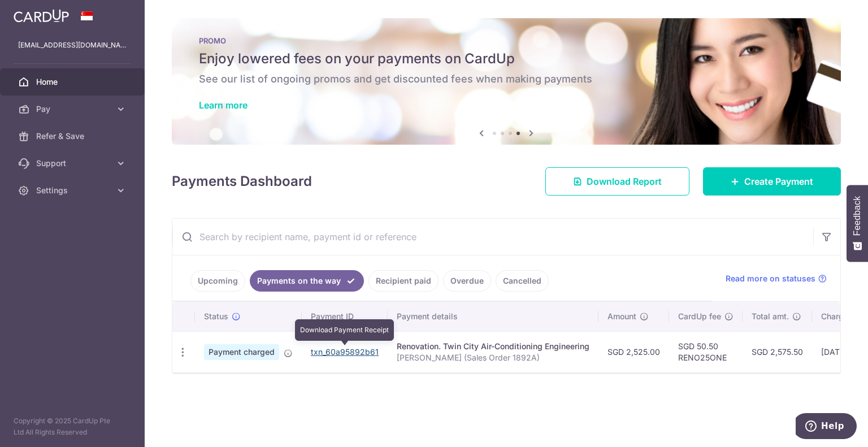 This screenshot has height=447, width=868. I want to click on input: Search by recipient name, payment id or reference, so click(493, 236).